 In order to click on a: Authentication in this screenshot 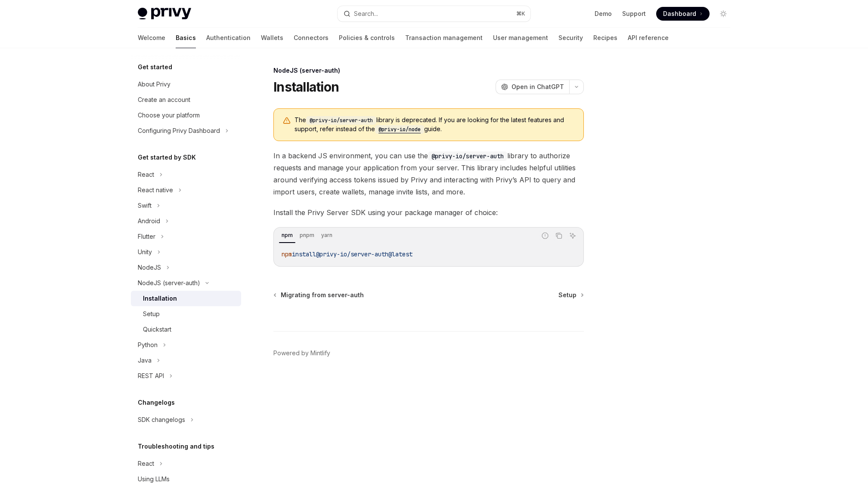, I will do `click(228, 38)`.